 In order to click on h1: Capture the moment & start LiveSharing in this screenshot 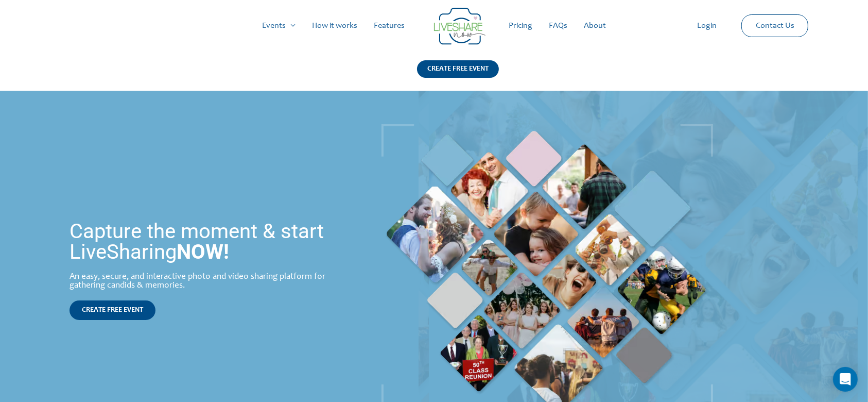, I will do `click(207, 242)`.